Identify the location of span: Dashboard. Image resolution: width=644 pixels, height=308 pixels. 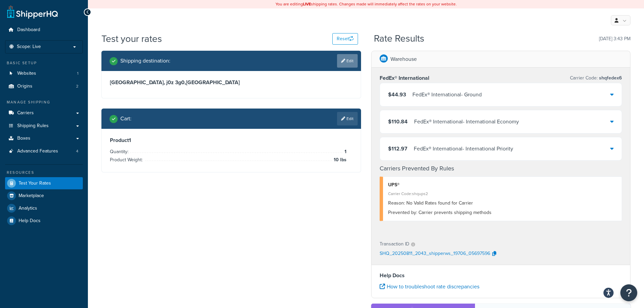
(28, 30).